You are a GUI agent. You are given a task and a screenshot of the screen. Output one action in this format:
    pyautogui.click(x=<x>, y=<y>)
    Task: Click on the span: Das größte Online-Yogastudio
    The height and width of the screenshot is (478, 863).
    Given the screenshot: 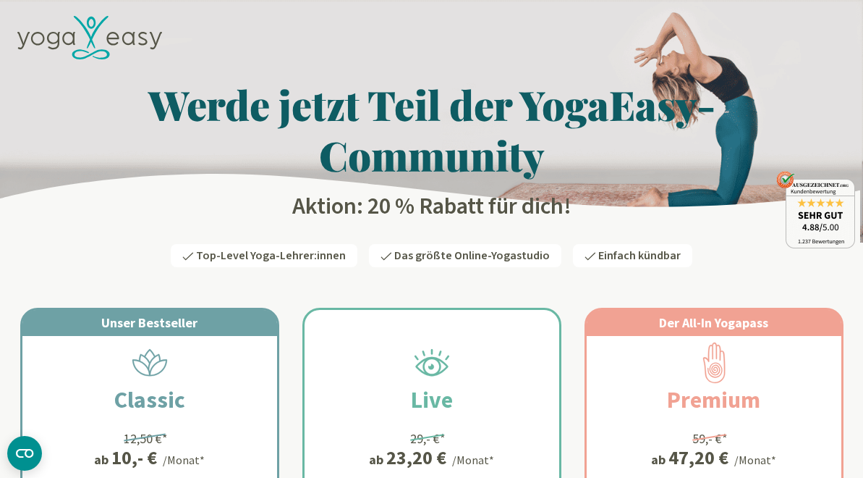 What is the action you would take?
    pyautogui.click(x=472, y=255)
    